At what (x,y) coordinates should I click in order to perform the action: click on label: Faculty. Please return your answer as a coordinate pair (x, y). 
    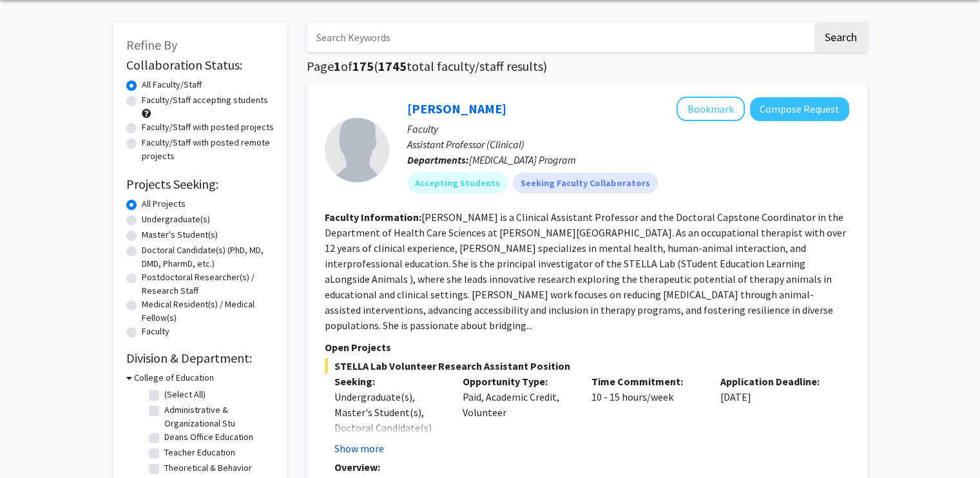
    Looking at the image, I should click on (156, 331).